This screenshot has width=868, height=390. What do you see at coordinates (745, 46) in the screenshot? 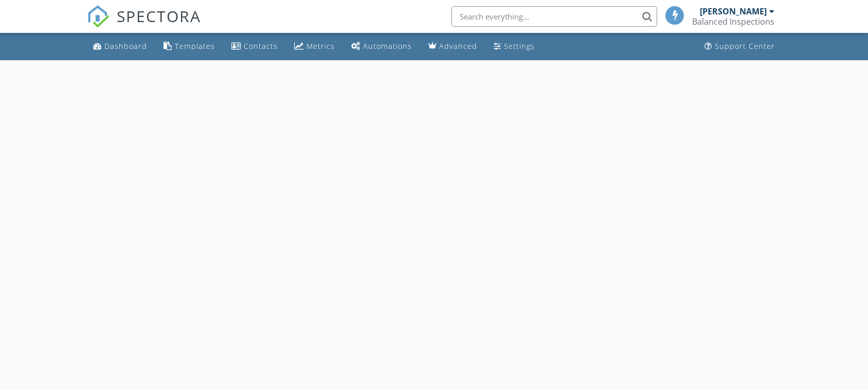
I see `div: Support Center` at bounding box center [745, 46].